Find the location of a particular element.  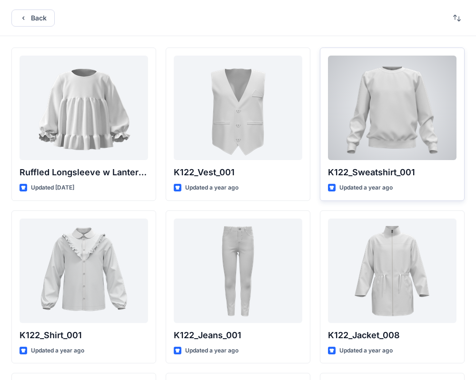

p: K122_Jeans_001 is located at coordinates (238, 336).